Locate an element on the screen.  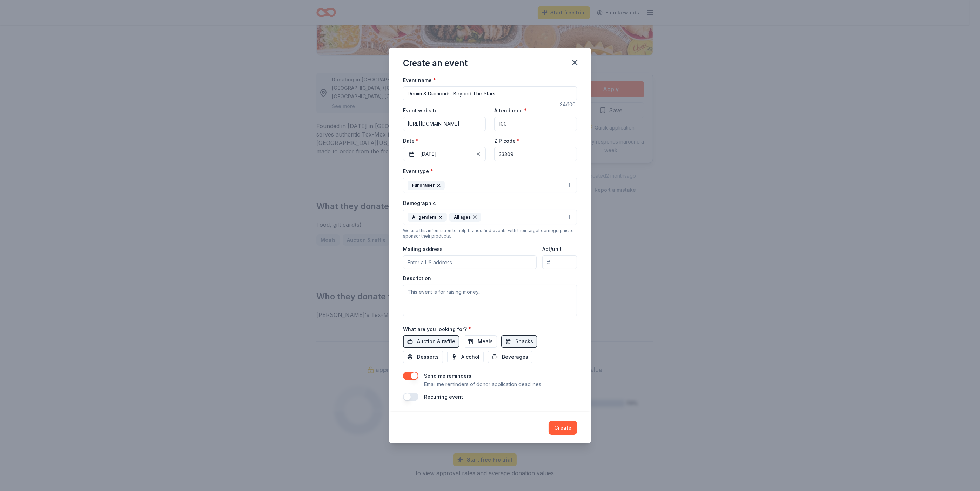
button: Auction & raffle is located at coordinates (431, 341).